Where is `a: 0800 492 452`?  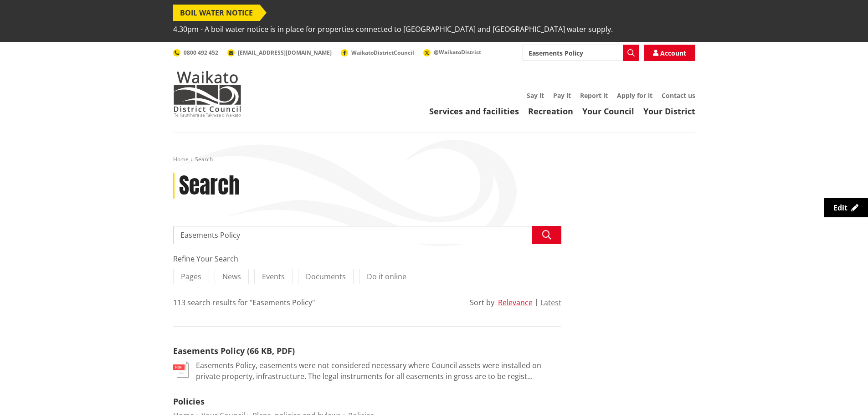 a: 0800 492 452 is located at coordinates (195, 52).